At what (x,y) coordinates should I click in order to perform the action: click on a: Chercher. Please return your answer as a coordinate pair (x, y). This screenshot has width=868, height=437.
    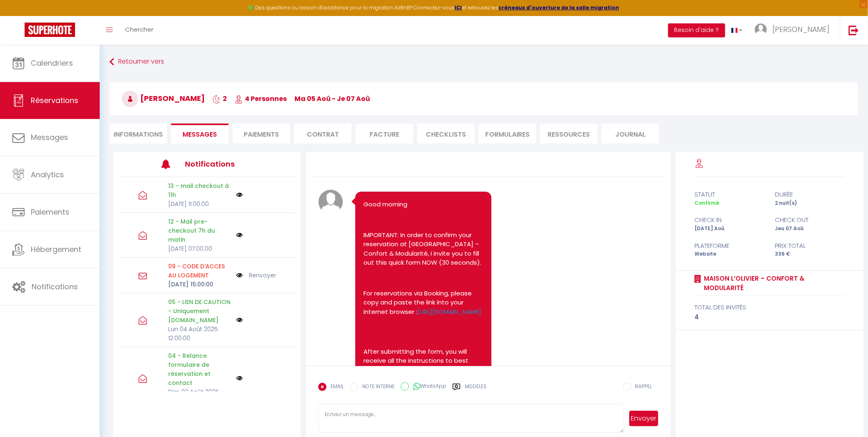
    Looking at the image, I should click on (139, 30).